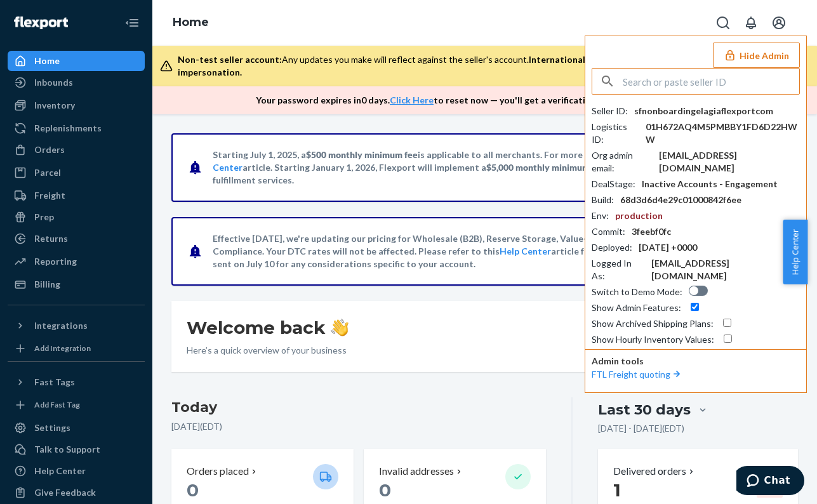 Image resolution: width=817 pixels, height=504 pixels. I want to click on button: Open notifications, so click(751, 23).